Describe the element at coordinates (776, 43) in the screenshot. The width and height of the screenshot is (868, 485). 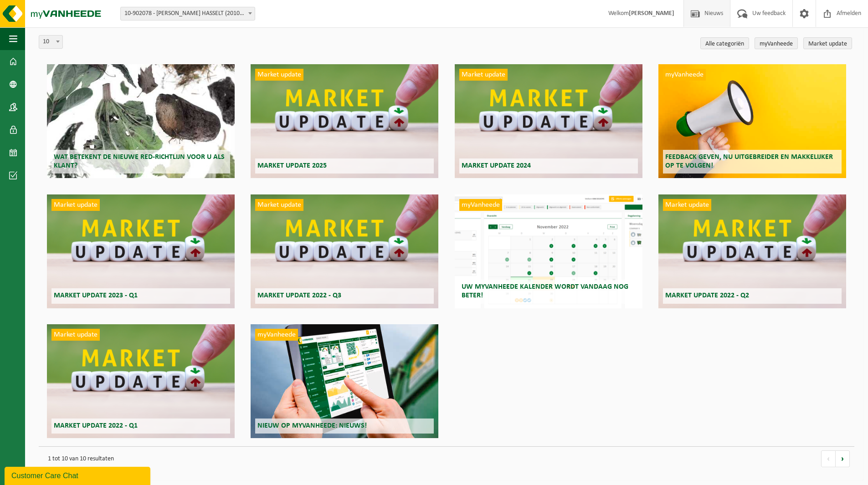
I see `a: myVanheede` at that location.